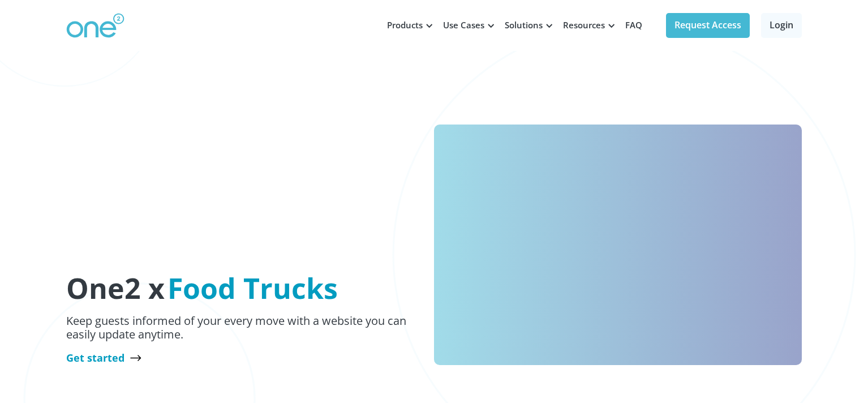 The image size is (868, 403). What do you see at coordinates (634, 26) in the screenshot?
I see `a: FAQ` at bounding box center [634, 26].